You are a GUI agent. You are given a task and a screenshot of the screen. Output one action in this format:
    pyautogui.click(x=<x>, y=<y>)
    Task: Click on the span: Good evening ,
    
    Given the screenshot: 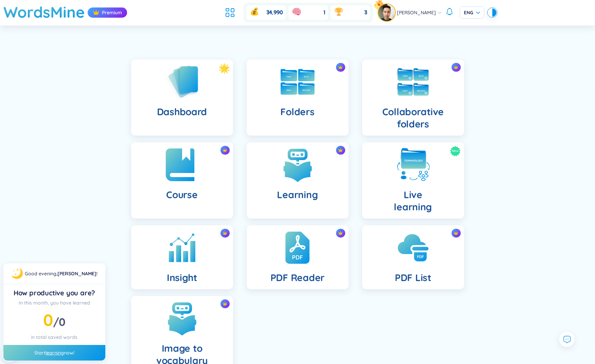 What is the action you would take?
    pyautogui.click(x=41, y=274)
    